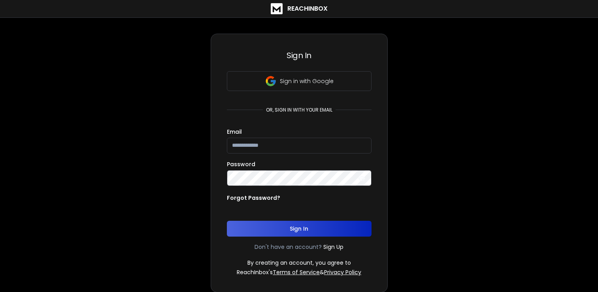 The image size is (598, 292). What do you see at coordinates (299, 110) in the screenshot?
I see `p: or, sign in with your email` at bounding box center [299, 110].